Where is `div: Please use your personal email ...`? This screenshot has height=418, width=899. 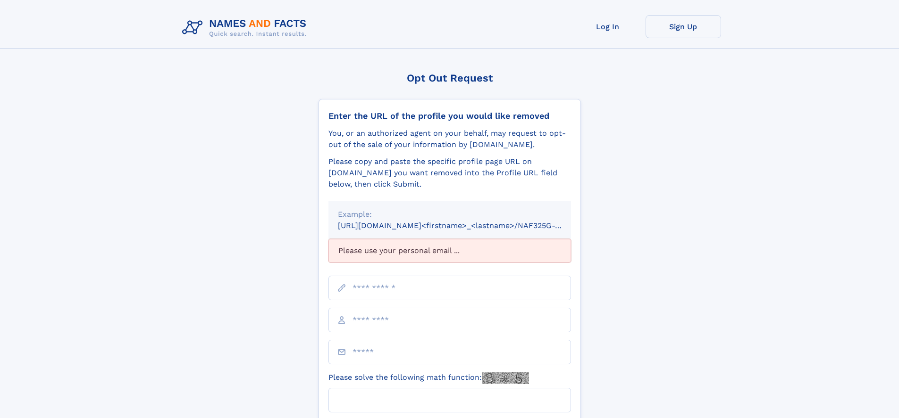 div: Please use your personal email ... is located at coordinates (450, 251).